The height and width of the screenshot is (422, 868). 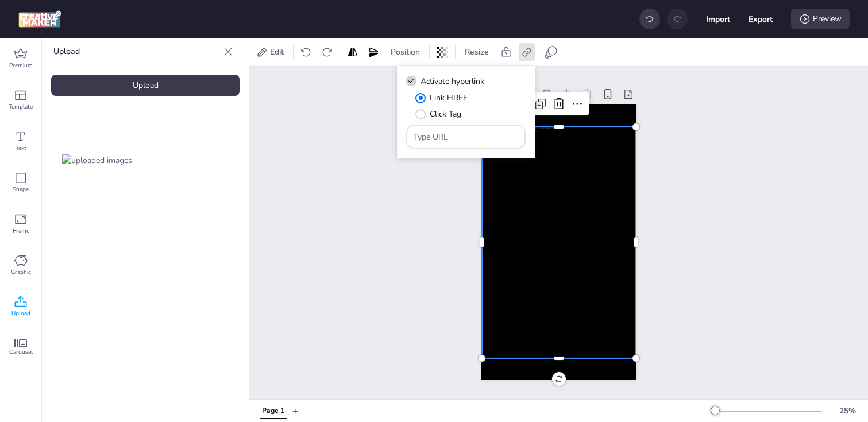 What do you see at coordinates (466, 137) in the screenshot?
I see `input: Type URL` at bounding box center [466, 137].